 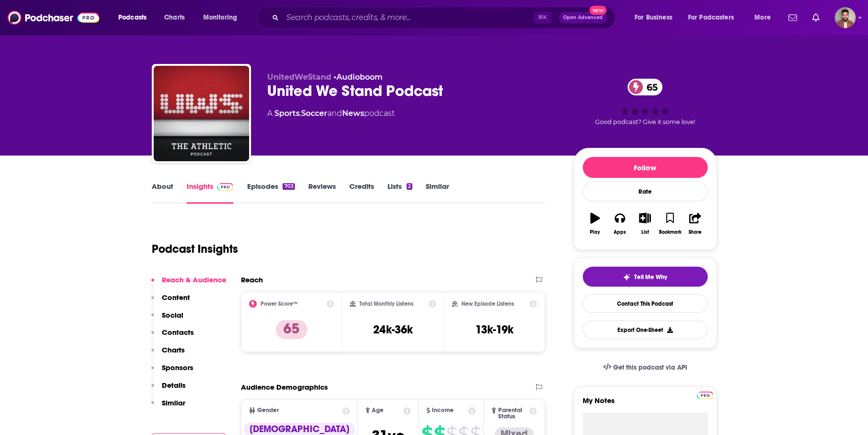 What do you see at coordinates (322, 193) in the screenshot?
I see `a: Reviews` at bounding box center [322, 193].